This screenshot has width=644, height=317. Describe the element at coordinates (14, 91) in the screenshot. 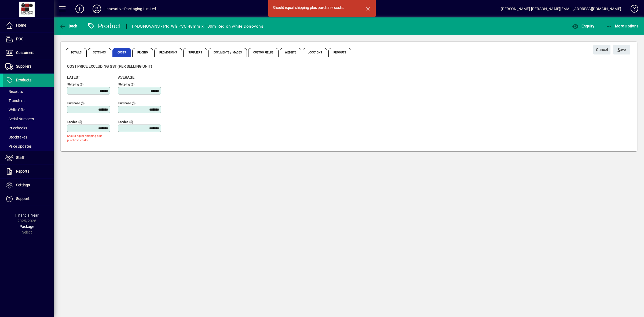

I see `span: Receipts` at that location.